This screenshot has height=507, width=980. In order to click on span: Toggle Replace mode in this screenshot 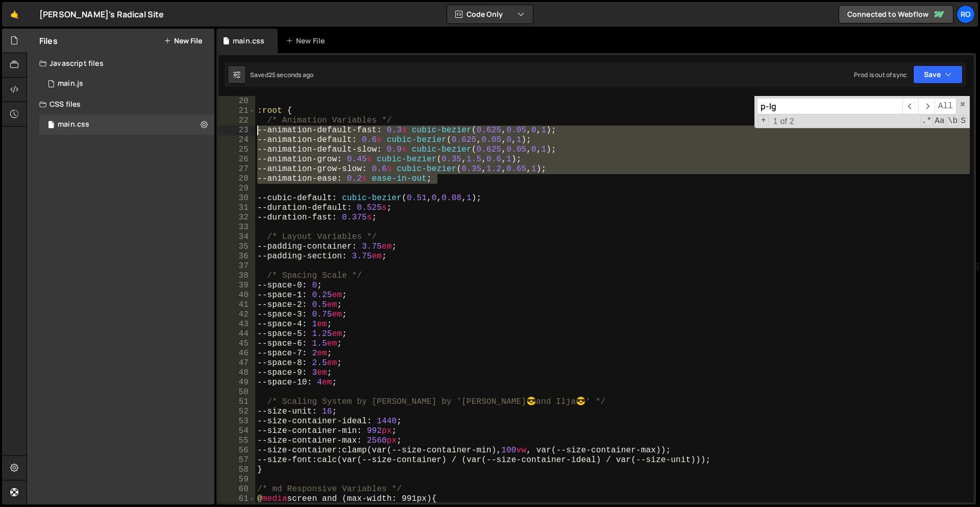, I will do `click(763, 120)`.